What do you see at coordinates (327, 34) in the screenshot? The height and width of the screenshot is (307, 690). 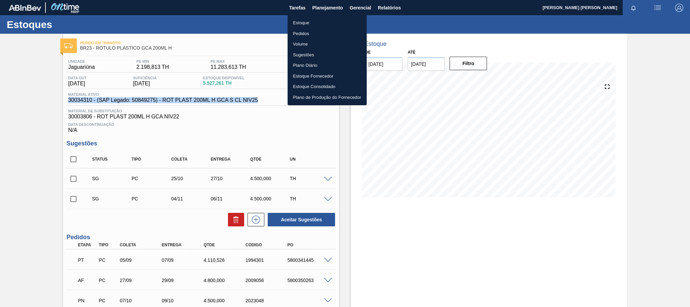 I see `a: Pedidos` at bounding box center [327, 34].